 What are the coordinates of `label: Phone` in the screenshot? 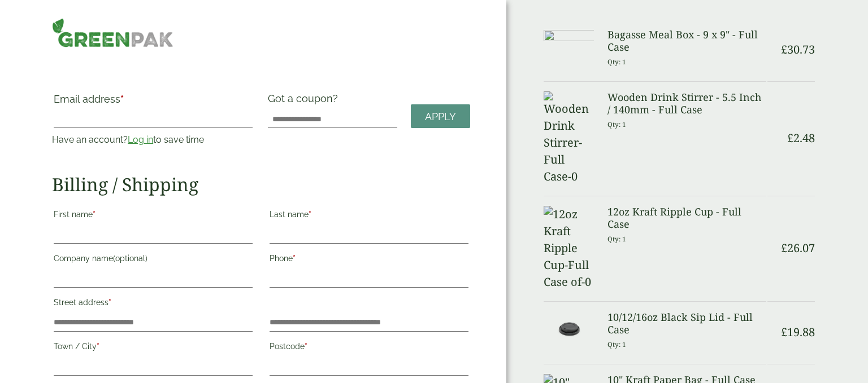 It's located at (369, 260).